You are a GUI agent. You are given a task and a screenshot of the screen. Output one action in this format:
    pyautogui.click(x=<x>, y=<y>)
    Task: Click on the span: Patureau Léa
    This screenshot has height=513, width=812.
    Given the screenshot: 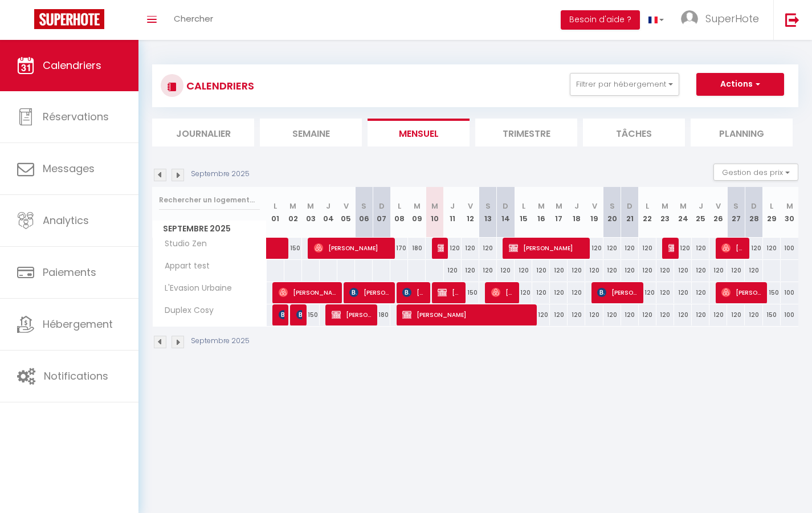 What is the action you would take?
    pyautogui.click(x=282, y=315)
    